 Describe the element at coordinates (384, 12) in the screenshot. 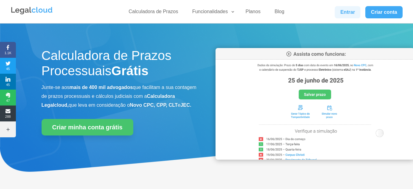

I see `a: Criar conta` at that location.